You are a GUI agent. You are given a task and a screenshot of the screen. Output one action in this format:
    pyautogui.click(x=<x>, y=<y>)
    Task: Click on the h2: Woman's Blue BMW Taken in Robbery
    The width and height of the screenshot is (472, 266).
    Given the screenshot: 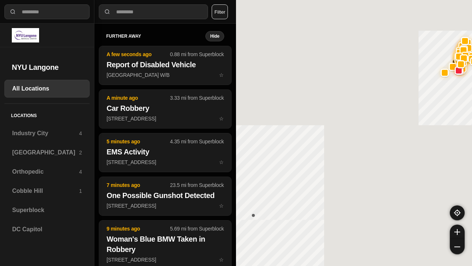 What is the action you would take?
    pyautogui.click(x=165, y=244)
    